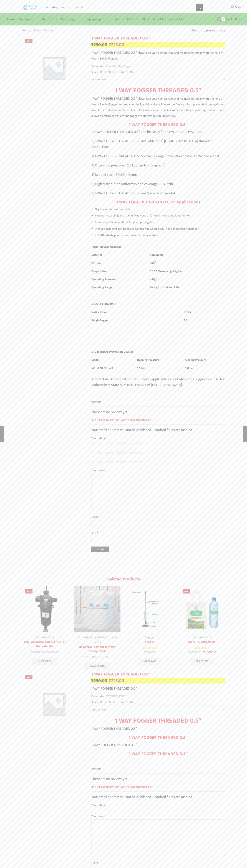 The width and height of the screenshot is (247, 868). Describe the element at coordinates (229, 19) in the screenshot. I see `span: Cart` at that location.